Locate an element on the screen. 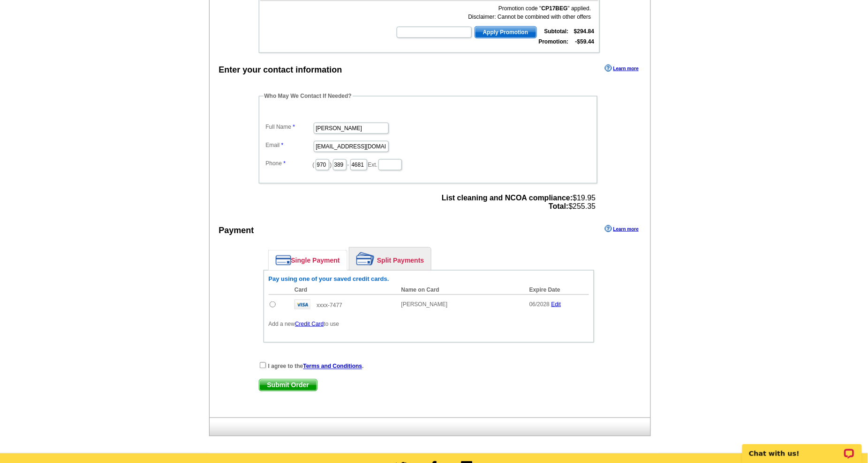 The image size is (868, 463). th: Card is located at coordinates (344, 290).